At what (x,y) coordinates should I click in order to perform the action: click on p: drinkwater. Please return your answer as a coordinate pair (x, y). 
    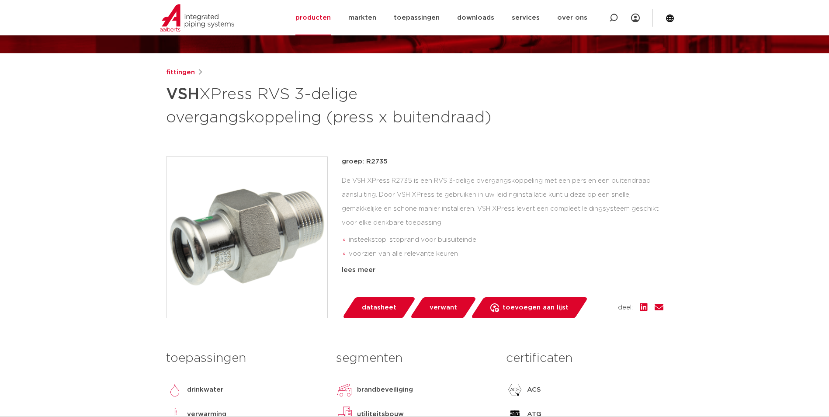
    Looking at the image, I should click on (205, 390).